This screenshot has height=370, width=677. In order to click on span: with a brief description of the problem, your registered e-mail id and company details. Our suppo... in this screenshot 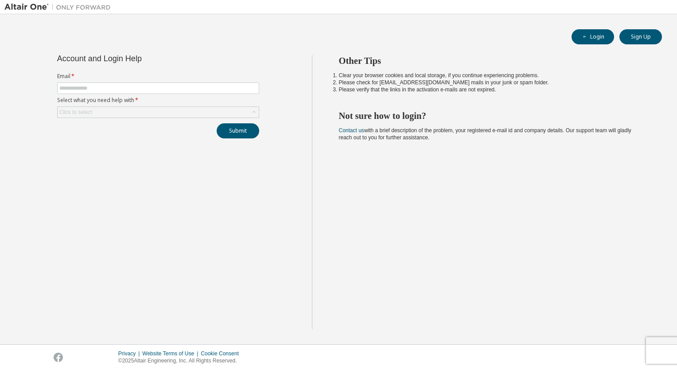, I will do `click(485, 134)`.